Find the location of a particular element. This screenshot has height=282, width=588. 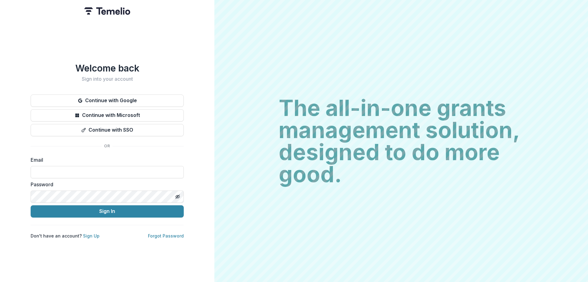

button: Continue with SSO is located at coordinates (107, 130).